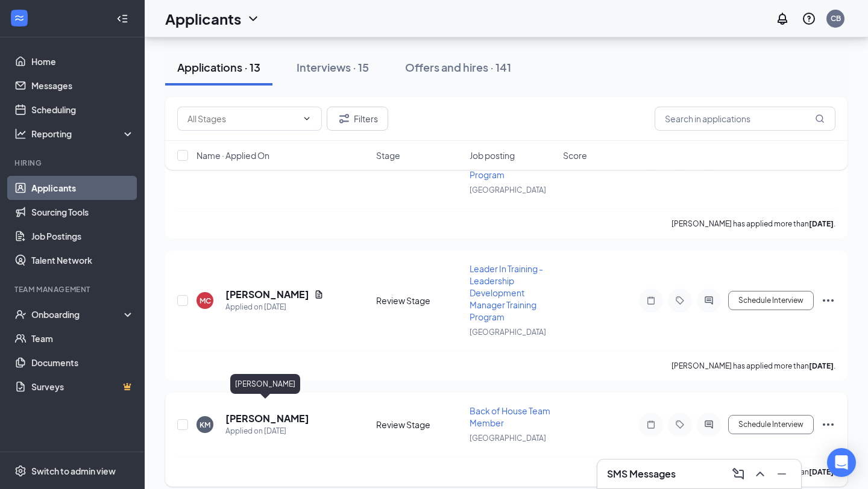 Image resolution: width=868 pixels, height=489 pixels. I want to click on h1: Applicants, so click(203, 19).